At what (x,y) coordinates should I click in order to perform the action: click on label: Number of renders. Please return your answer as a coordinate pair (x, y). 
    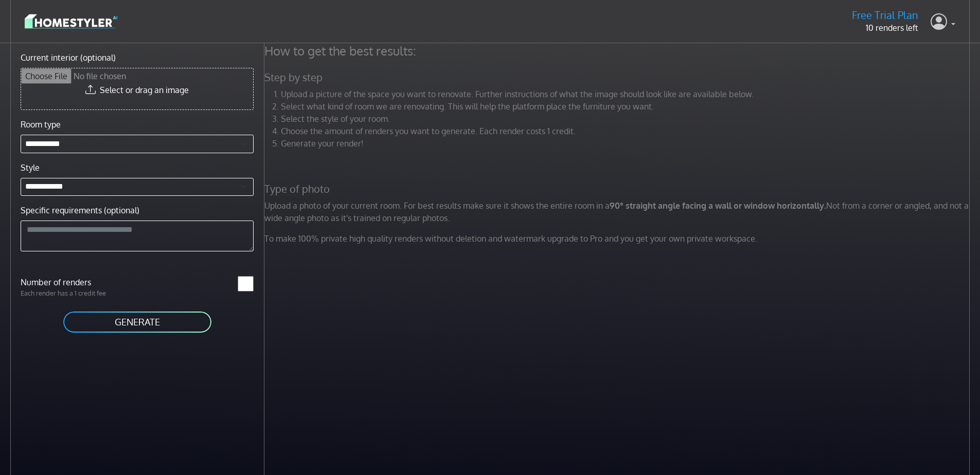
    Looking at the image, I should click on (76, 282).